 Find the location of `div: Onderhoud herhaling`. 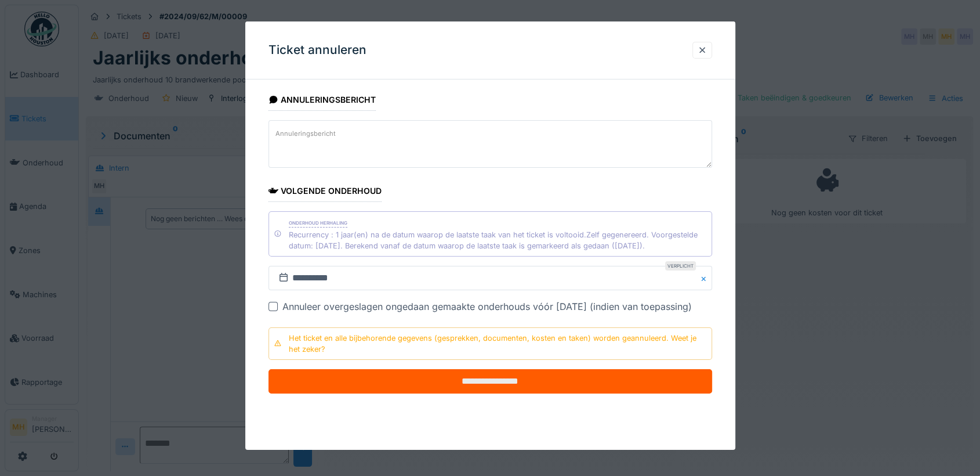

div: Onderhoud herhaling is located at coordinates (318, 224).